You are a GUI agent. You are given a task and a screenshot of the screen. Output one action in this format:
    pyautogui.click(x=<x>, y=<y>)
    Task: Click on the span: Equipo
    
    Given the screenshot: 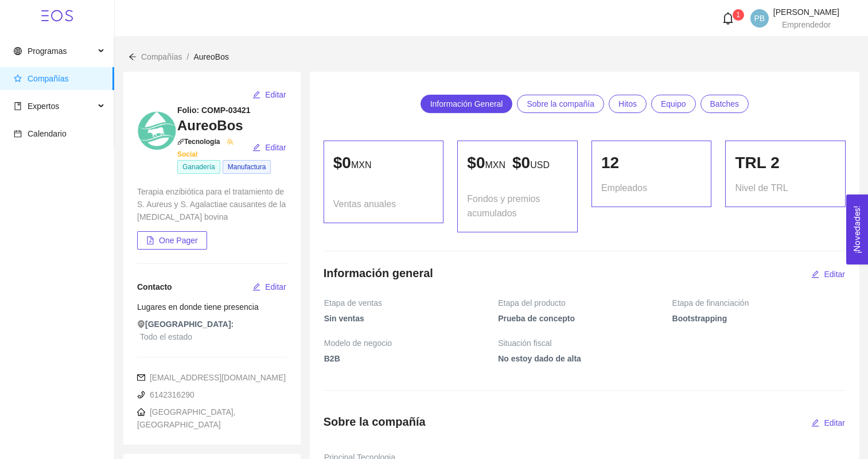 What is the action you would take?
    pyautogui.click(x=674, y=104)
    